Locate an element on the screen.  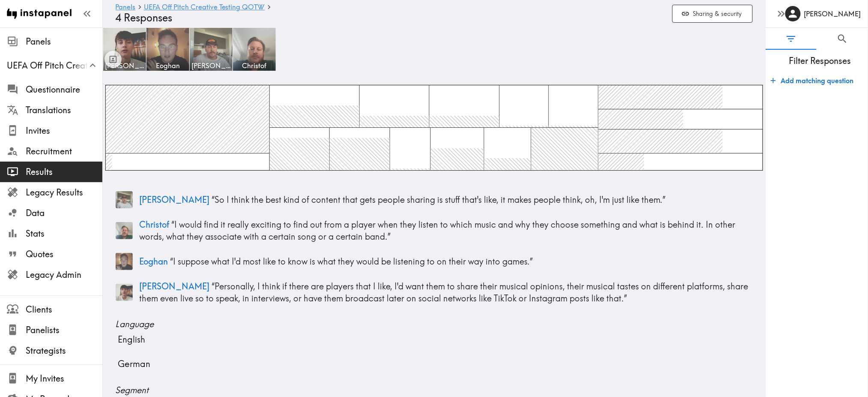
p: “ Personally, I think if there are players that I like, I'd want them to share their musical opin... is located at coordinates (447, 292).